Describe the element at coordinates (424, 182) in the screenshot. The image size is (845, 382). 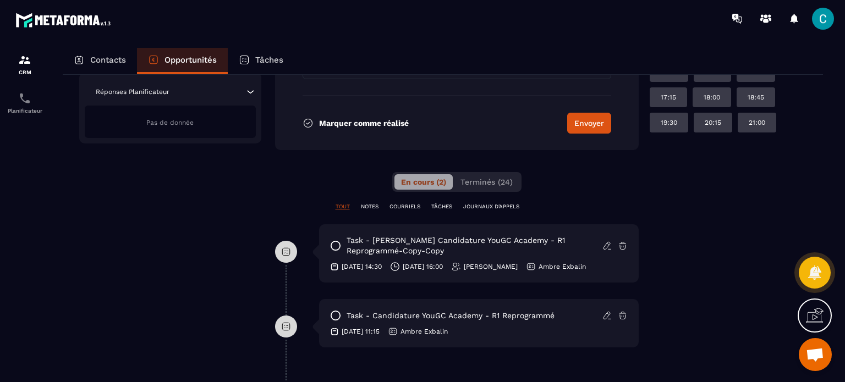
I see `button: En cours (2)` at that location.